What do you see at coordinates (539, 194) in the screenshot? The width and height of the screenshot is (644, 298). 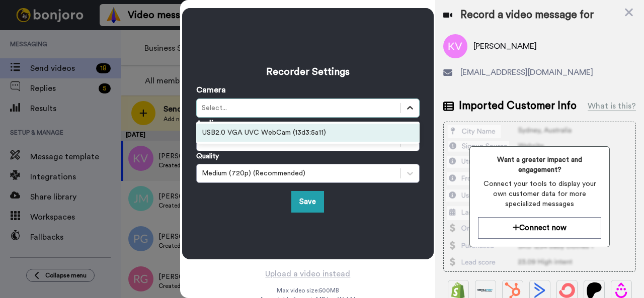 I see `span: Connect your tools to display your own customer data for more specialized messages` at bounding box center [539, 194].